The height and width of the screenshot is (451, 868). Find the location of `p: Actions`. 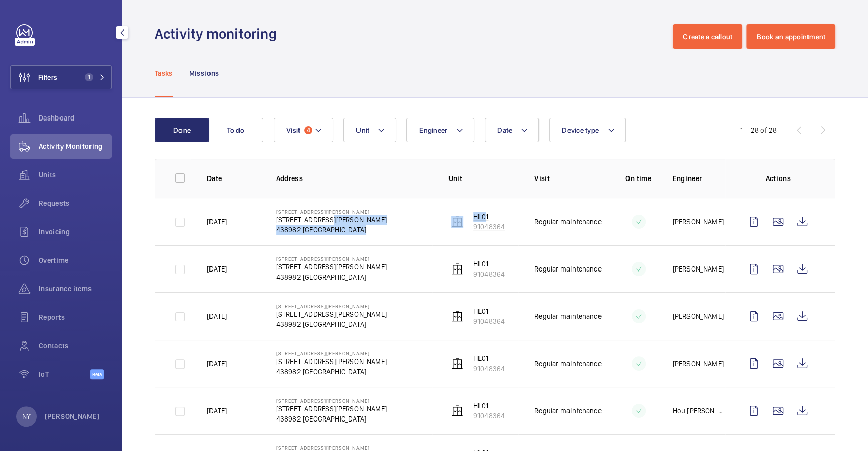

p: Actions is located at coordinates (778, 179).